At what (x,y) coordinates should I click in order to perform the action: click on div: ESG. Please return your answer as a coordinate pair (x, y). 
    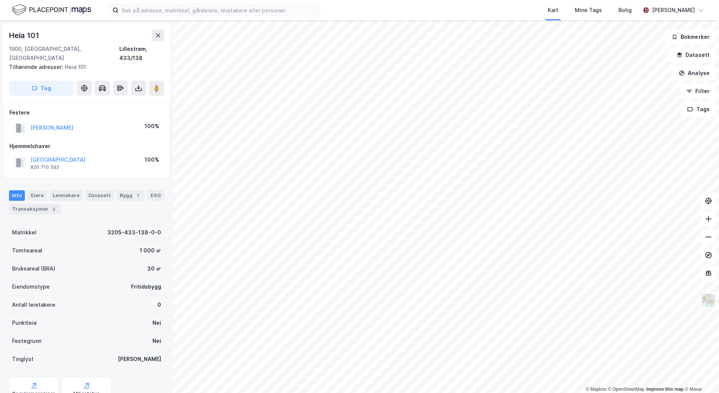
    Looking at the image, I should click on (155, 195).